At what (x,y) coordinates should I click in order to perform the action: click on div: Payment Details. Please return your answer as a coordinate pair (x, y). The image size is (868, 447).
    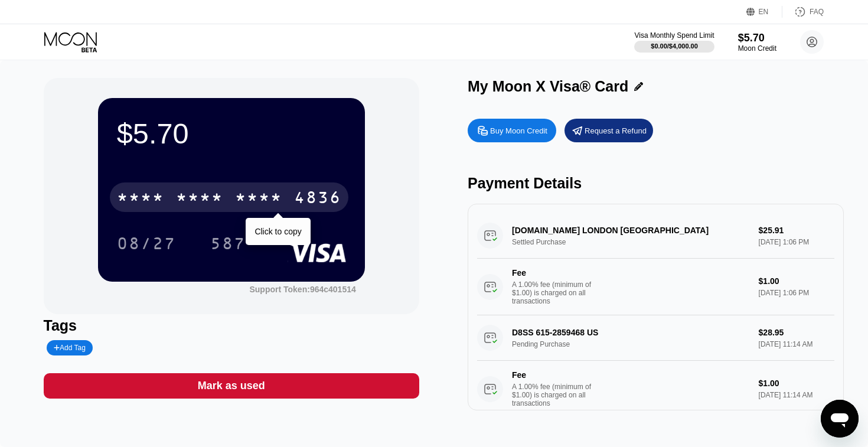
    Looking at the image, I should click on (655, 183).